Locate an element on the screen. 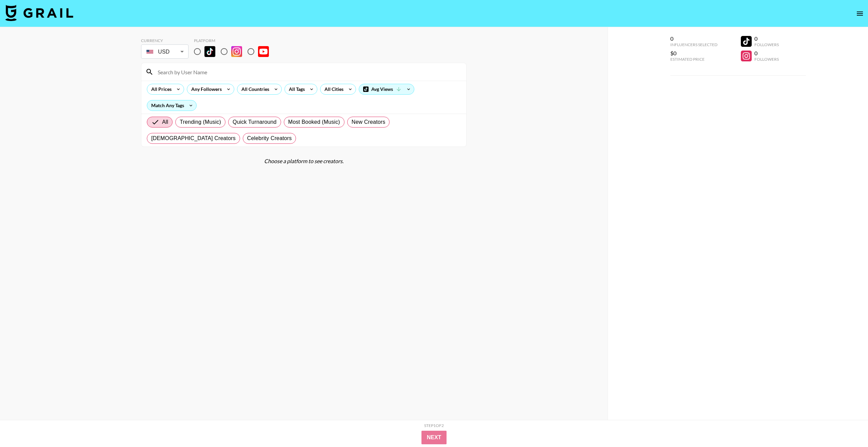  span: Trending (Music) is located at coordinates (200, 122).